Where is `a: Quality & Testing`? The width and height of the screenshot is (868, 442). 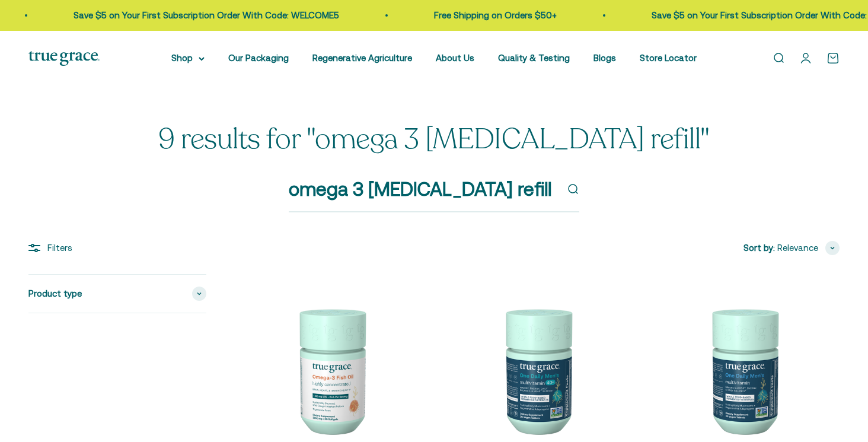
a: Quality & Testing is located at coordinates (534, 57).